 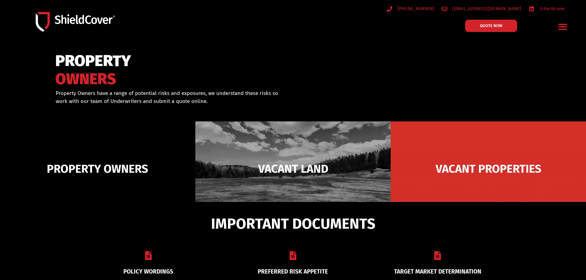 What do you see at coordinates (491, 26) in the screenshot?
I see `a: QUOTE NOW` at bounding box center [491, 26].